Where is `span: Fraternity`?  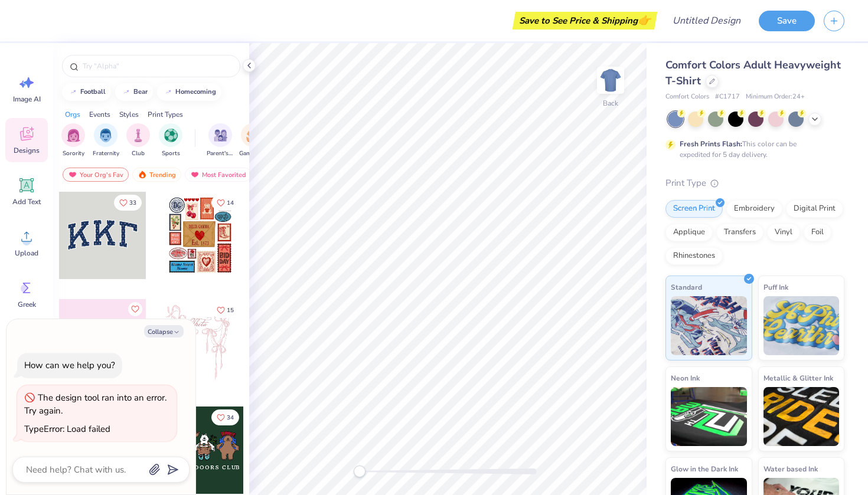
span: Fraternity is located at coordinates (106, 153).